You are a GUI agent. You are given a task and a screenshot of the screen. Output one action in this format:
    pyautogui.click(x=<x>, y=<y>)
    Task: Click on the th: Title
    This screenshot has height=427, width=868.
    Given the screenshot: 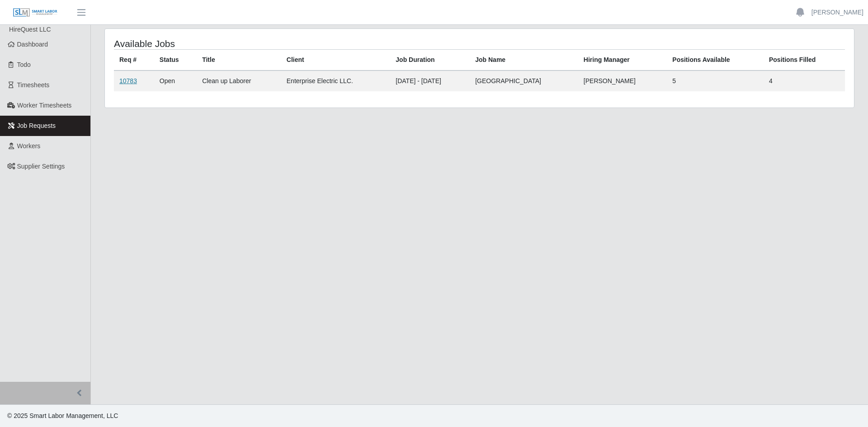 What is the action you would take?
    pyautogui.click(x=238, y=60)
    